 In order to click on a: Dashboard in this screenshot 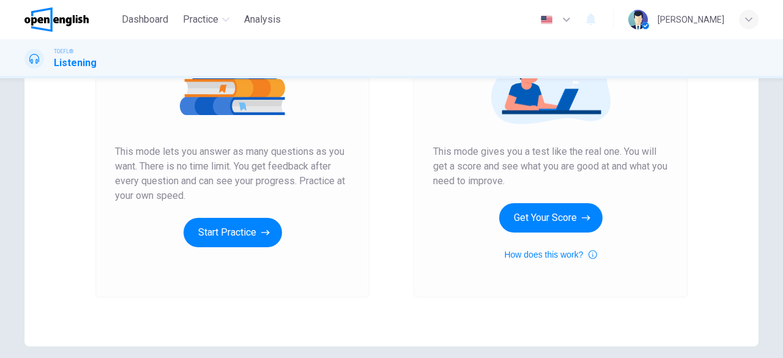, I will do `click(145, 20)`.